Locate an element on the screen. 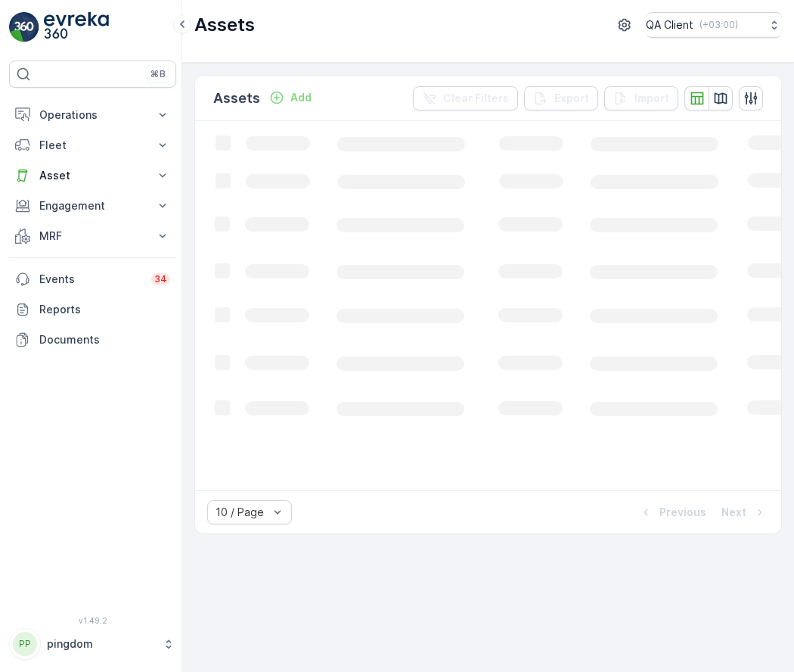 The image size is (794, 672). button: Asset is located at coordinates (93, 175).